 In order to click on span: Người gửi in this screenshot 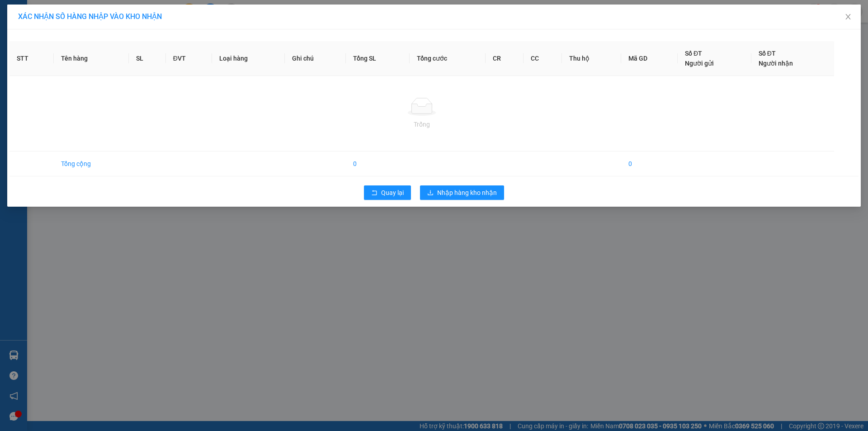, I will do `click(699, 63)`.